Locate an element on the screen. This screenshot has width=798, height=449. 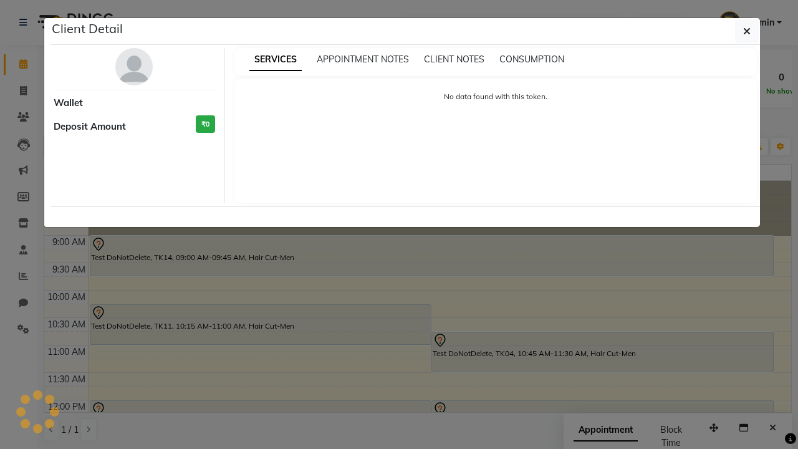
span: CLIENT NOTES is located at coordinates (454, 59).